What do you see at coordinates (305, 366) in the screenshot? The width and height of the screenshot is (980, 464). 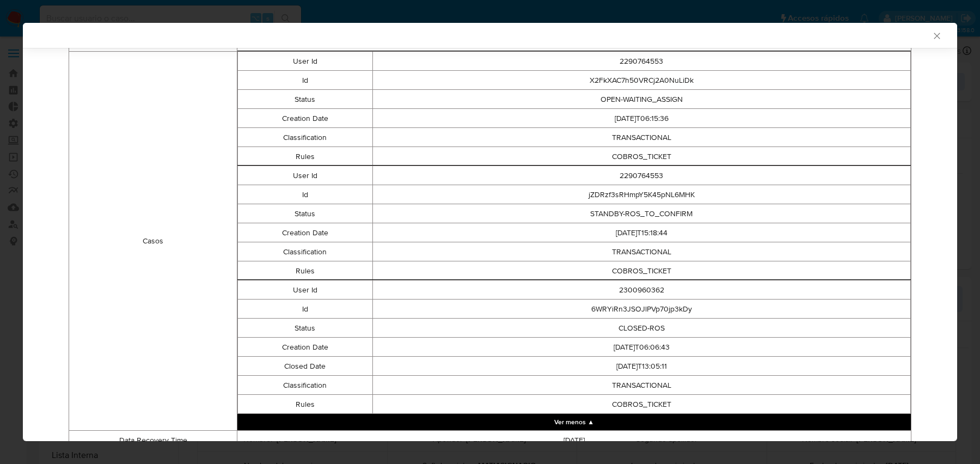 I see `td: Closed Date` at bounding box center [305, 366].